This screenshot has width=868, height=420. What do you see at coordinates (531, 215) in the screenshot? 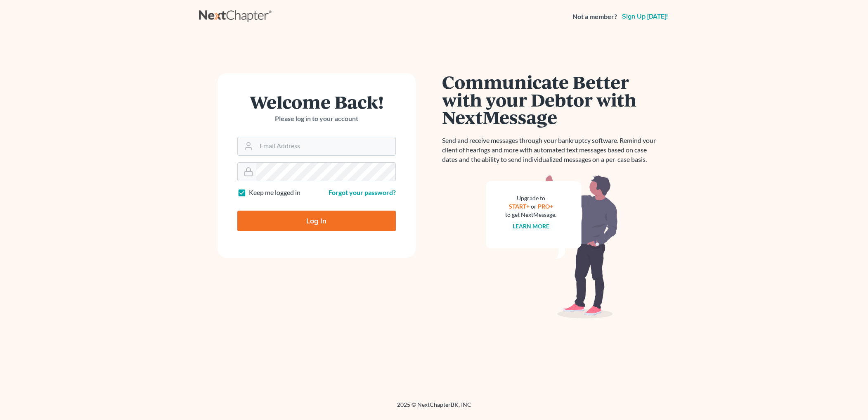
I see `div: to get NextMessage.` at bounding box center [531, 215].